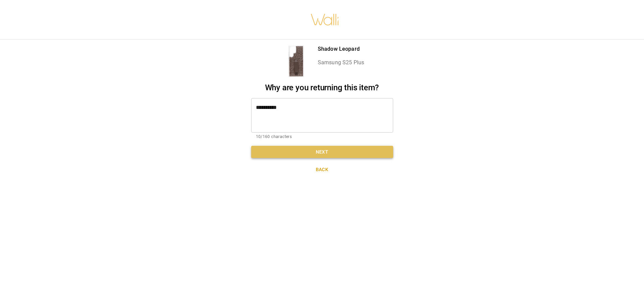 The width and height of the screenshot is (644, 297). What do you see at coordinates (322, 152) in the screenshot?
I see `button: Next` at bounding box center [322, 152].